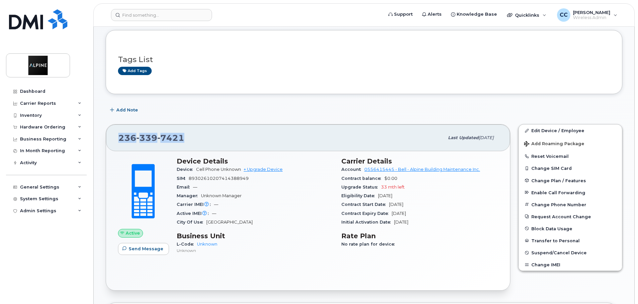  Describe the element at coordinates (404, 14) in the screenshot. I see `span: Support` at that location.